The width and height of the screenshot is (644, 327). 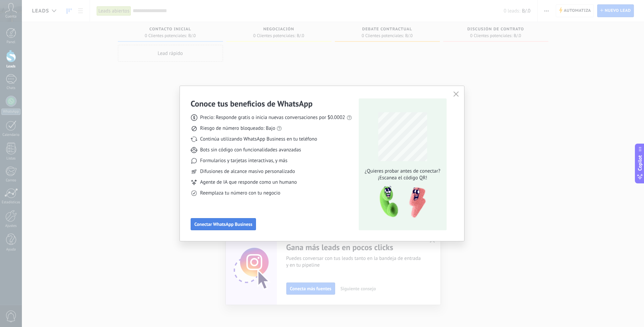 I want to click on span: Continúa utilizando WhatsApp Business en tu teléfono, so click(x=259, y=139).